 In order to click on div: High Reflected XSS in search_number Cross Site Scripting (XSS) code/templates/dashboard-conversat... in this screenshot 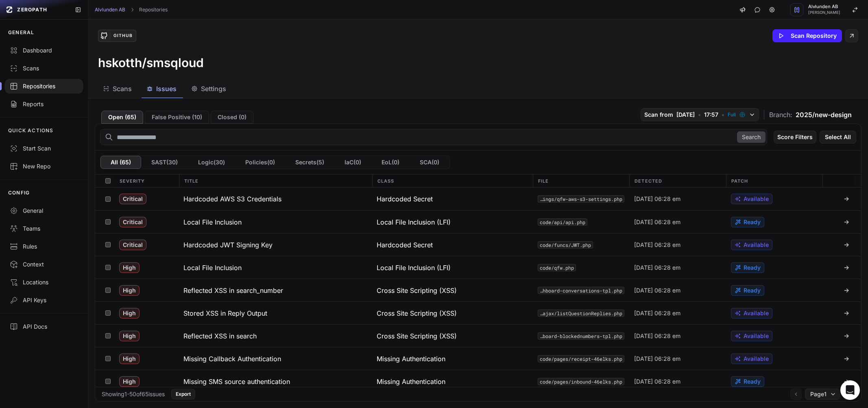, I will do `click(478, 290)`.